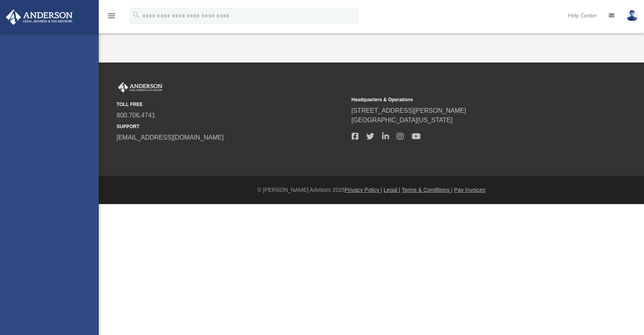 The width and height of the screenshot is (644, 335). Describe the element at coordinates (632, 15) in the screenshot. I see `img: User Pic` at that location.